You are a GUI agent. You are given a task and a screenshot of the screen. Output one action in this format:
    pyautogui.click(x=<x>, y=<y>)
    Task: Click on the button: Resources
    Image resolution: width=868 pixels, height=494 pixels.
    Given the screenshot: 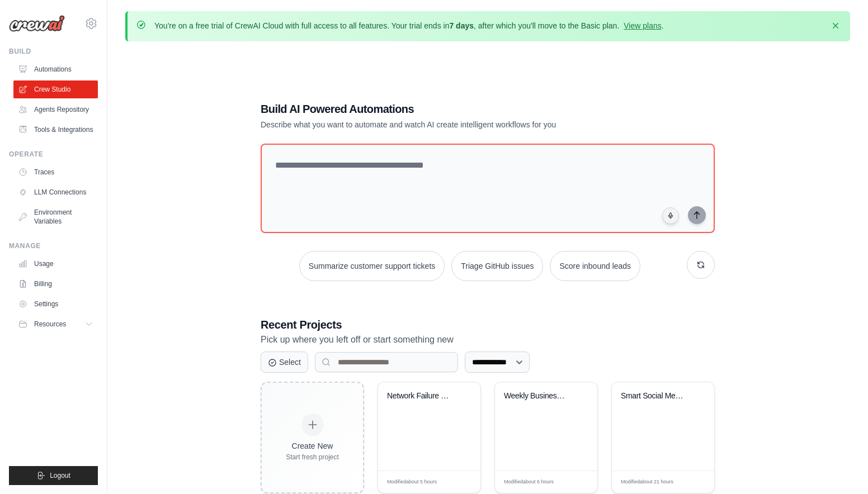 What is the action you would take?
    pyautogui.click(x=55, y=324)
    